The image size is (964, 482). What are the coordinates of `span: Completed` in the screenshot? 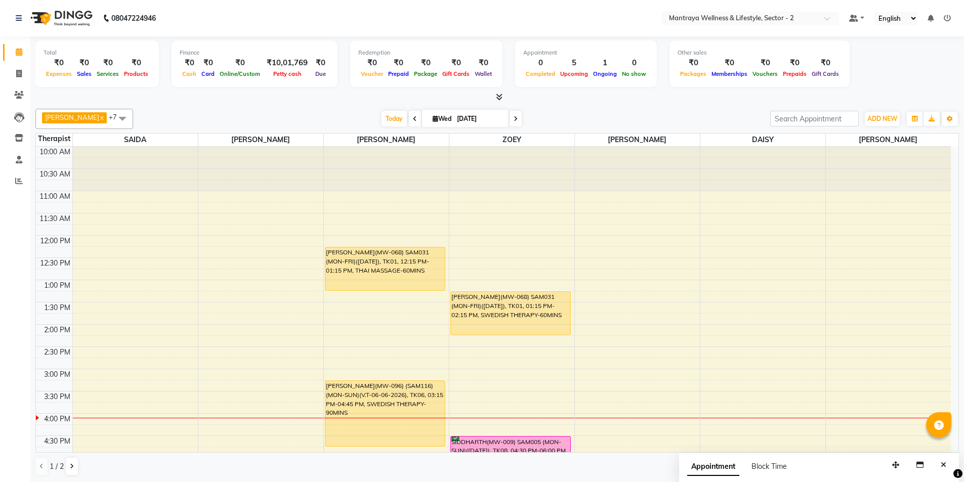 It's located at (541, 74).